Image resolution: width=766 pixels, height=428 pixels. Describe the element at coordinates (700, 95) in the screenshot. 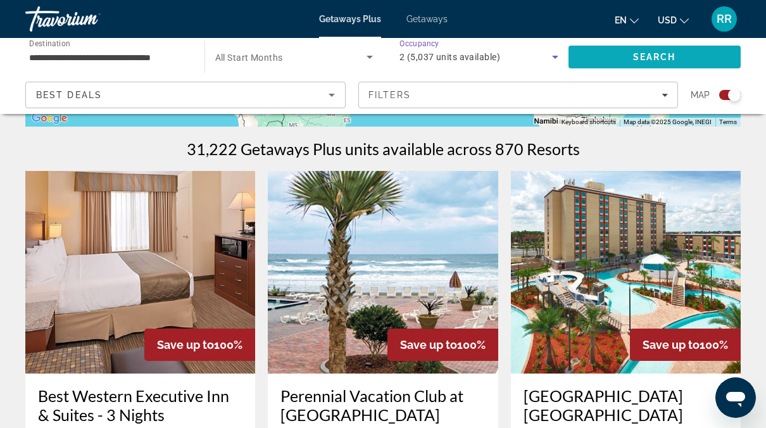

I see `span: Map` at that location.